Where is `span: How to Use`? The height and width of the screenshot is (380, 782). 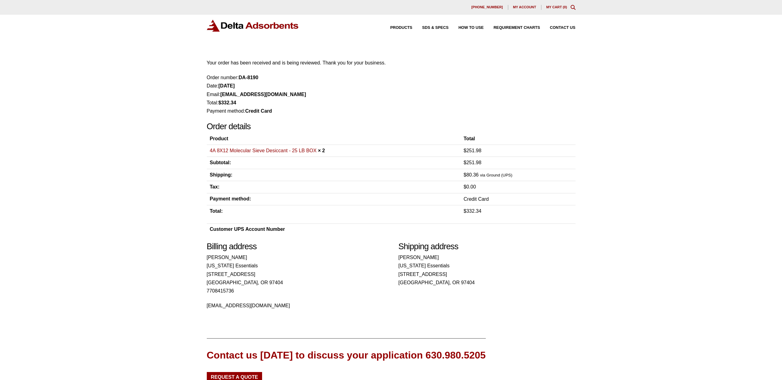
span: How to Use is located at coordinates (471, 28).